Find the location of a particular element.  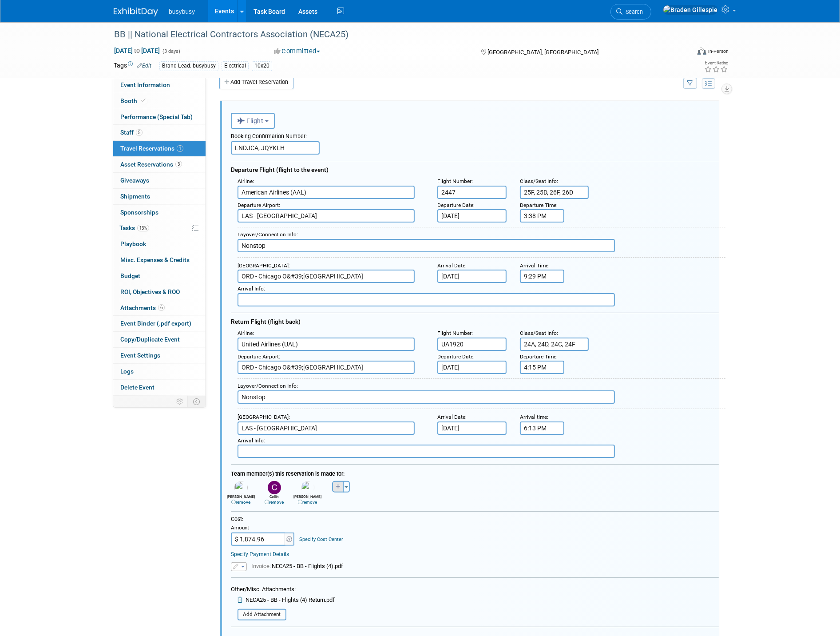

button: Flight is located at coordinates (252, 121).